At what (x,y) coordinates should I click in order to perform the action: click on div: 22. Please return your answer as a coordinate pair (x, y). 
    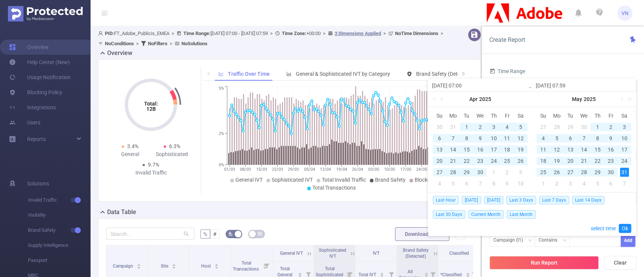
    Looking at the image, I should click on (597, 161).